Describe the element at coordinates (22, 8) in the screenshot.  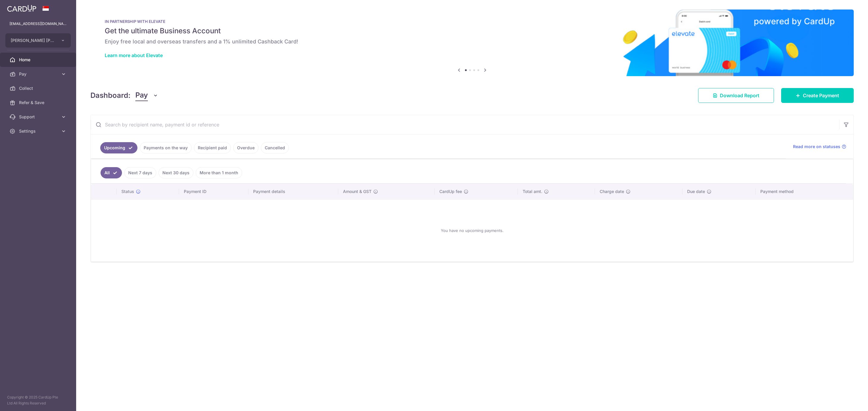
I see `img: CardUp` at that location.